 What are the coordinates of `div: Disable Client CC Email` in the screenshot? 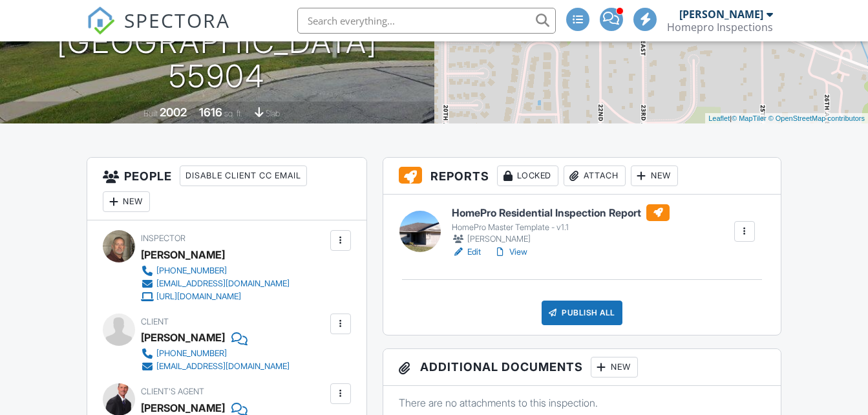 It's located at (243, 176).